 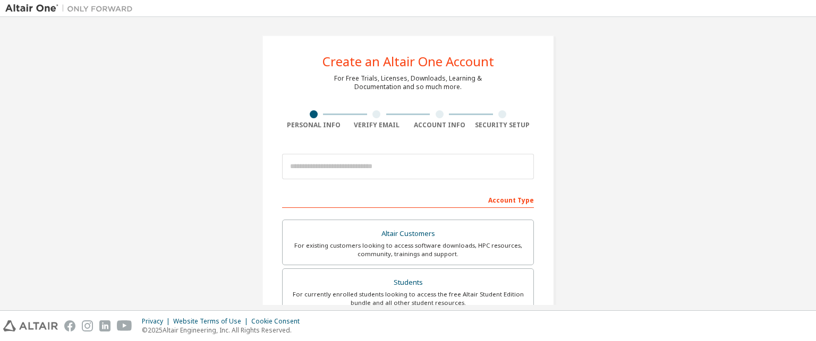 What do you see at coordinates (30, 326) in the screenshot?
I see `img: altair_logo.svg` at bounding box center [30, 326].